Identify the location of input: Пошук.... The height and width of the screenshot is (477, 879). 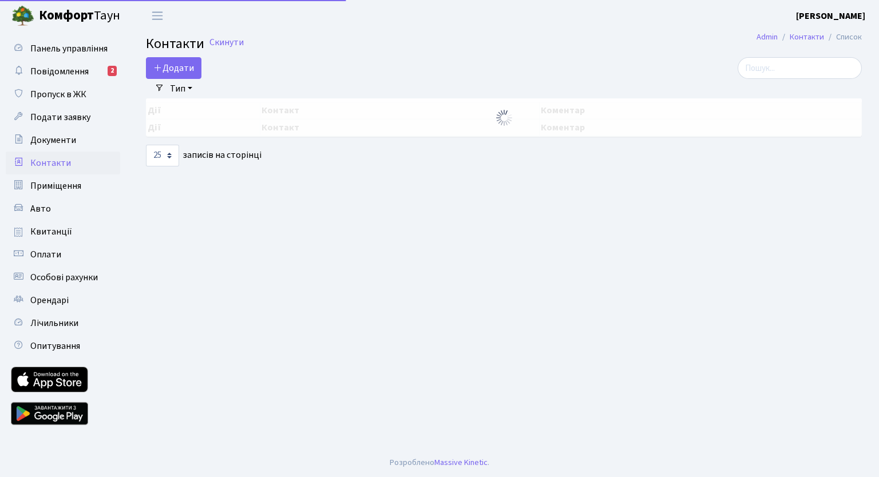
(799, 68).